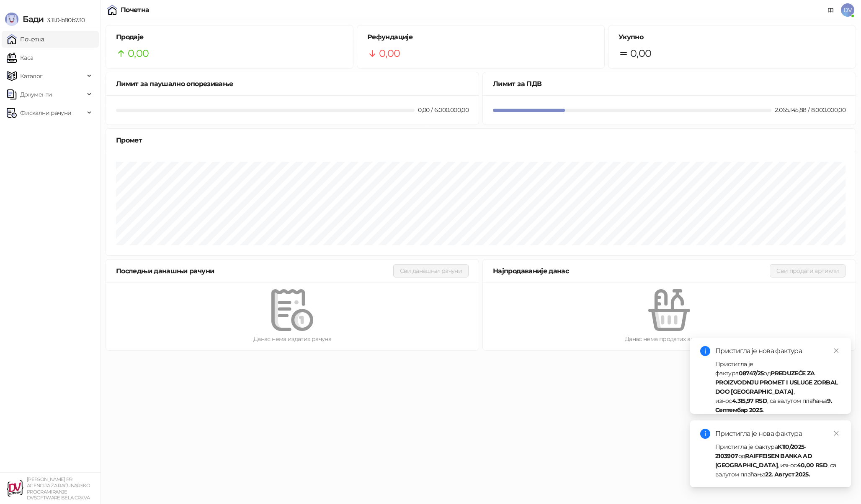 The width and height of the screenshot is (861, 504). I want to click on span: 3.11.0-b80b730, so click(64, 20).